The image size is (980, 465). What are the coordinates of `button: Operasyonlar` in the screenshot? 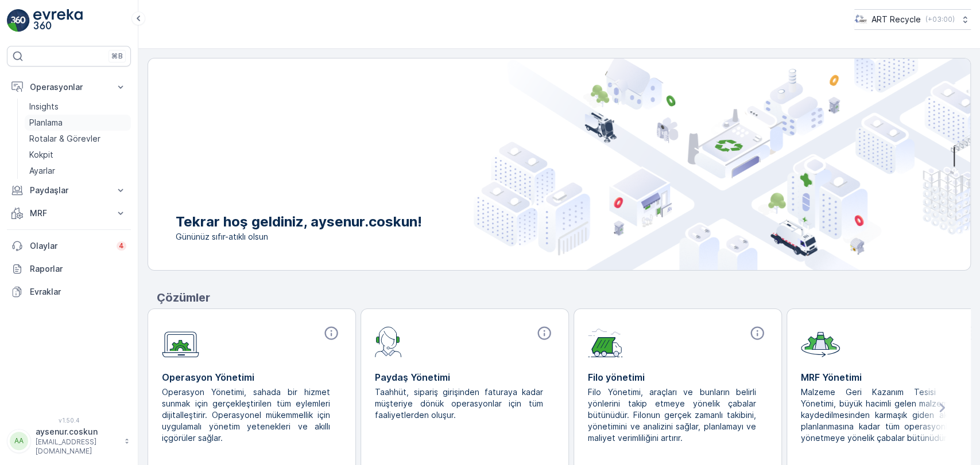 It's located at (69, 87).